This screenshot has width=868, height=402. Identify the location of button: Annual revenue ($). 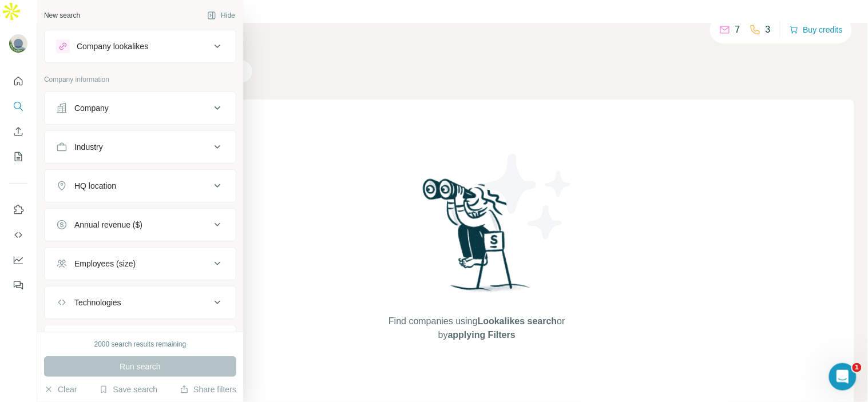
(140, 225).